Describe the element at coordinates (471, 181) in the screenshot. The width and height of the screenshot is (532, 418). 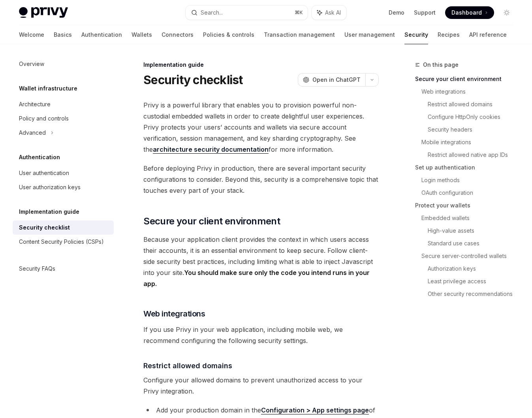
I see `a: Login methods` at that location.